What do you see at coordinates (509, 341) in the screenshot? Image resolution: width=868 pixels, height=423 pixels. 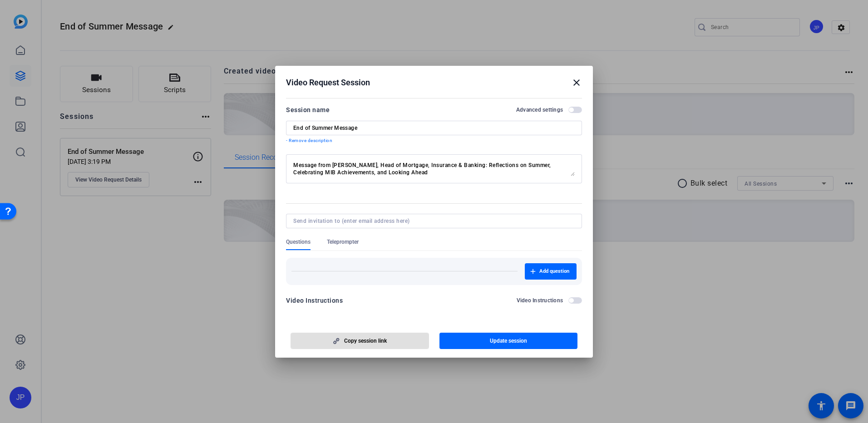 I see `button: Update session` at bounding box center [509, 341].